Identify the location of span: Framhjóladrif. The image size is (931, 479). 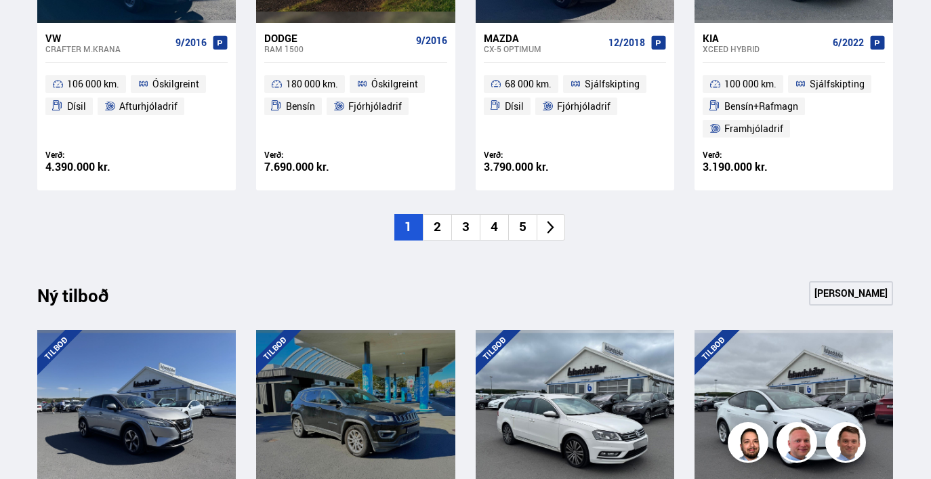
(754, 129).